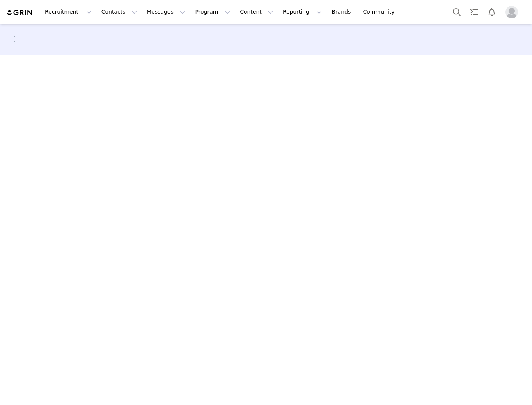 This screenshot has width=532, height=405. Describe the element at coordinates (256, 12) in the screenshot. I see `button: Content` at that location.